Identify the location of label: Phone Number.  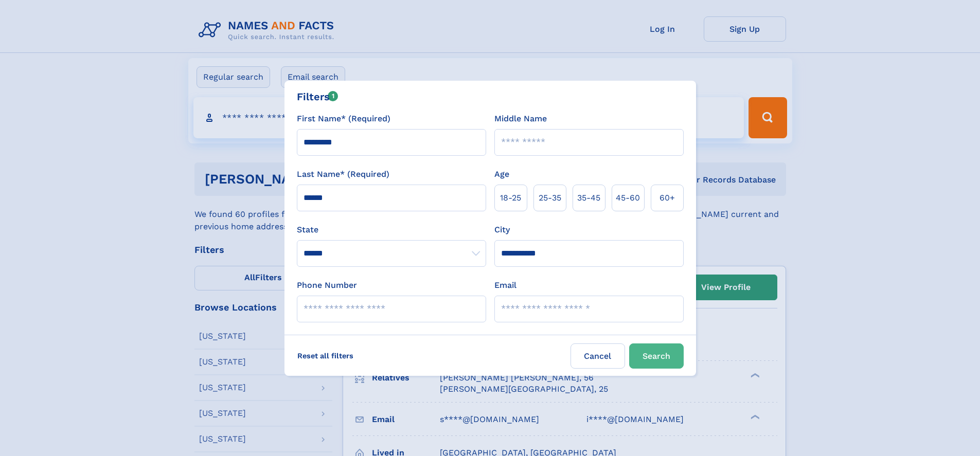
(327, 285).